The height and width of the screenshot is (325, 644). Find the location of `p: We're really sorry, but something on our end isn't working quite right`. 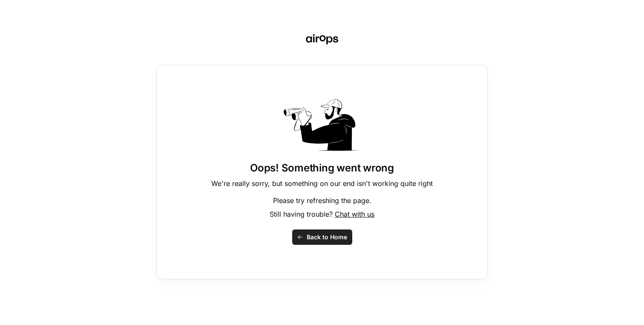

p: We're really sorry, but something on our end isn't working quite right is located at coordinates (322, 183).